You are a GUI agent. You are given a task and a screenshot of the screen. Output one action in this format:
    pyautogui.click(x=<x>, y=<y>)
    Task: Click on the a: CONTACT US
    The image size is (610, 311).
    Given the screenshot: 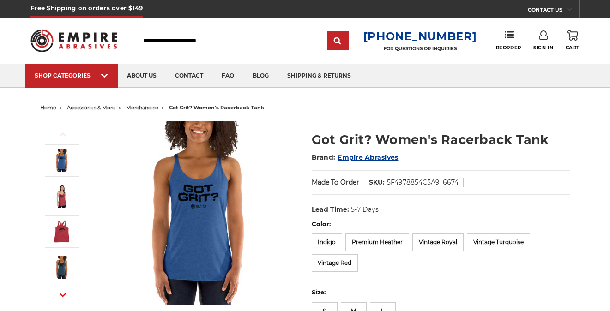 What is the action you would take?
    pyautogui.click(x=553, y=11)
    